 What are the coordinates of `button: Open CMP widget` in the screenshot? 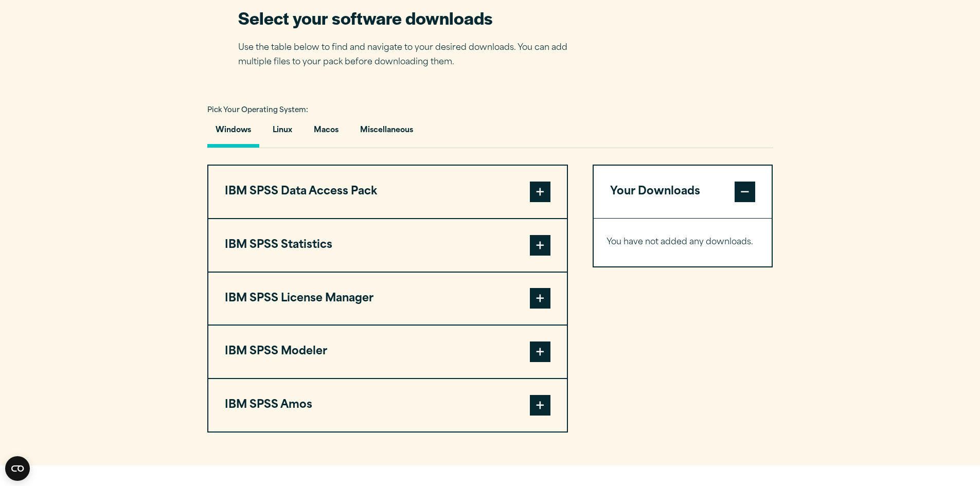 It's located at (17, 469).